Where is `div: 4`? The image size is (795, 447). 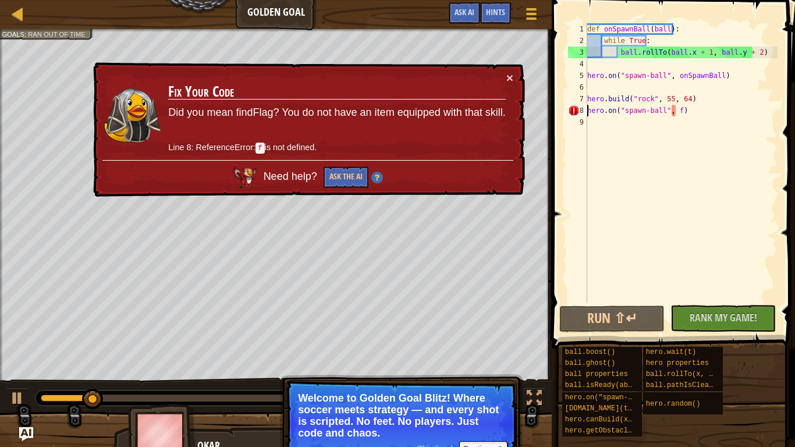 div: 4 is located at coordinates (577, 64).